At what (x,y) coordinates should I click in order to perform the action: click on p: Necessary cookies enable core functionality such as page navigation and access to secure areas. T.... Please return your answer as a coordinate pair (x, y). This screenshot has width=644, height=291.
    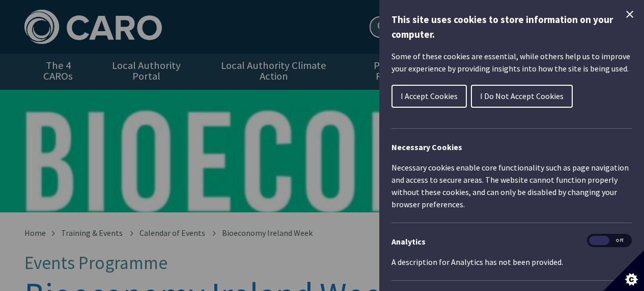
    Looking at the image, I should click on (512, 186).